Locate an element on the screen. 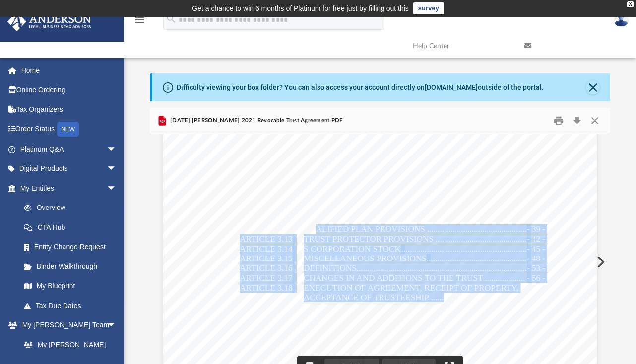 The image size is (636, 364). div: close is located at coordinates (630, 5).